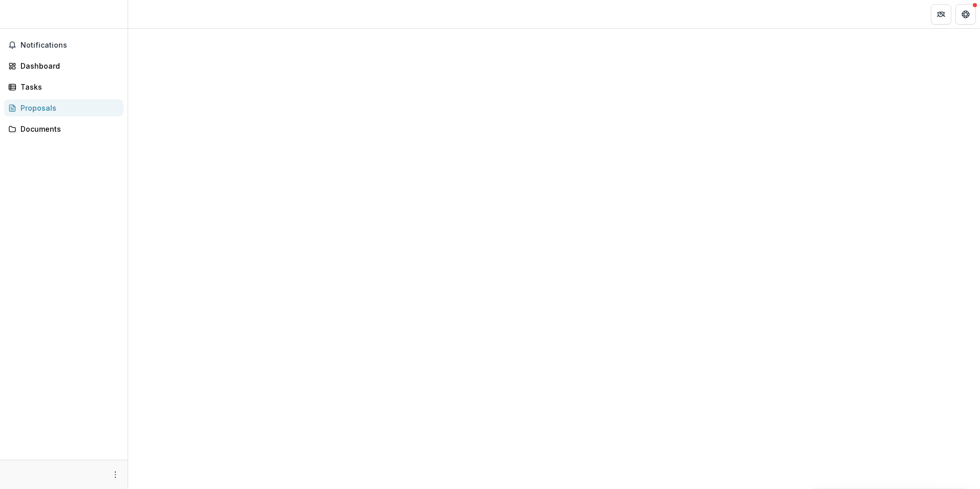 The width and height of the screenshot is (980, 489). Describe the element at coordinates (68, 87) in the screenshot. I see `div: Tasks` at that location.